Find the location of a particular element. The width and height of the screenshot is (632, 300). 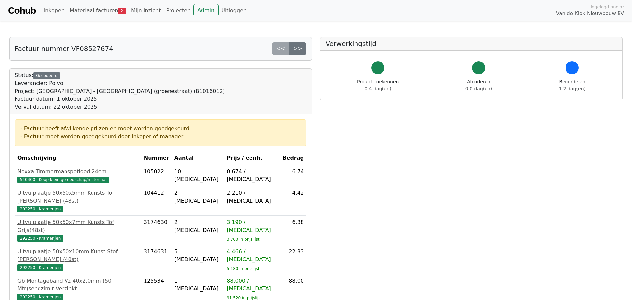

a: Projecten is located at coordinates (178, 11).